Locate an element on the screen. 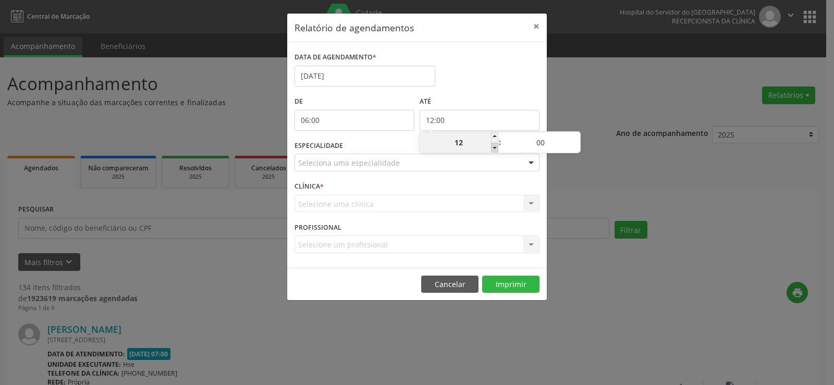  input: Hour is located at coordinates (459, 143).